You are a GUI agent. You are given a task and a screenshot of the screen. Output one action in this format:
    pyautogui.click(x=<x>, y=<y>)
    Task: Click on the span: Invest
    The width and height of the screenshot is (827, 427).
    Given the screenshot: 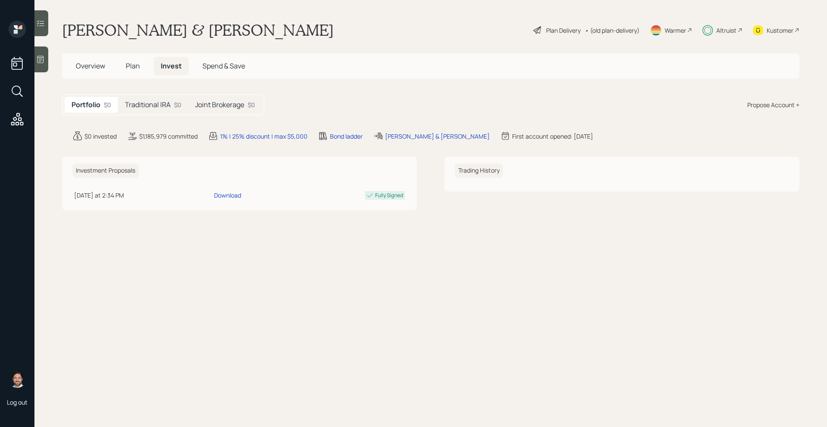 What is the action you would take?
    pyautogui.click(x=171, y=66)
    